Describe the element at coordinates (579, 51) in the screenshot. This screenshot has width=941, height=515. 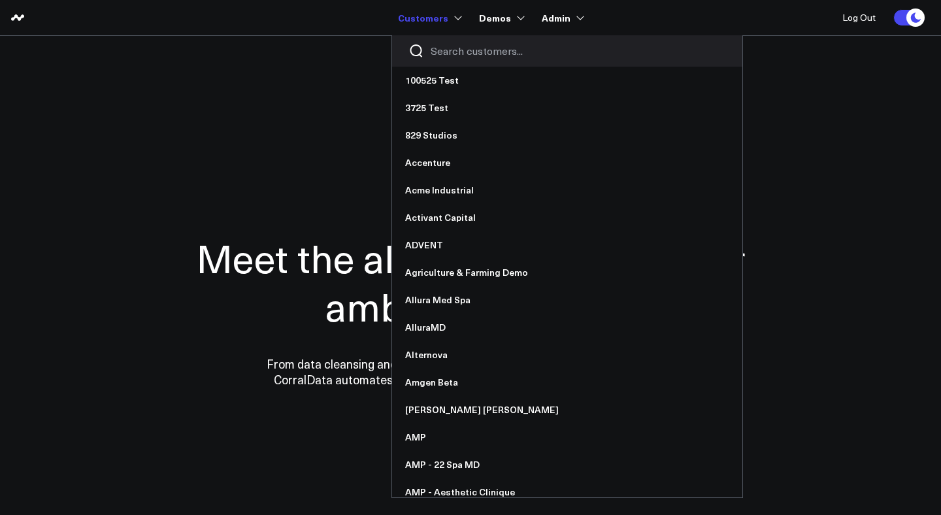
I see `input: Search customers input` at that location.